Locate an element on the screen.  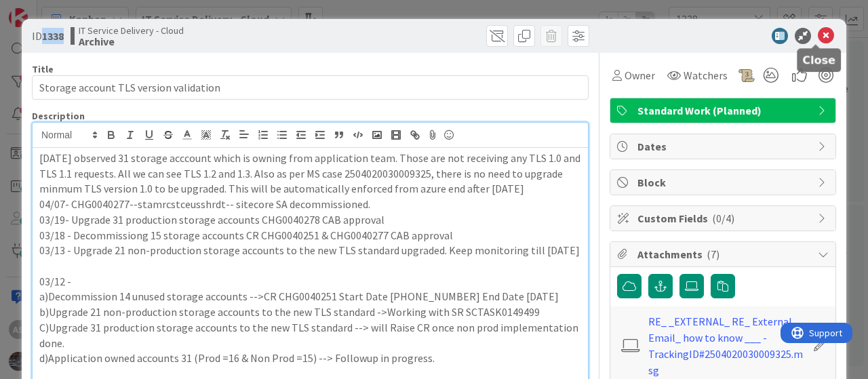
p: 03/12 - is located at coordinates (310, 282).